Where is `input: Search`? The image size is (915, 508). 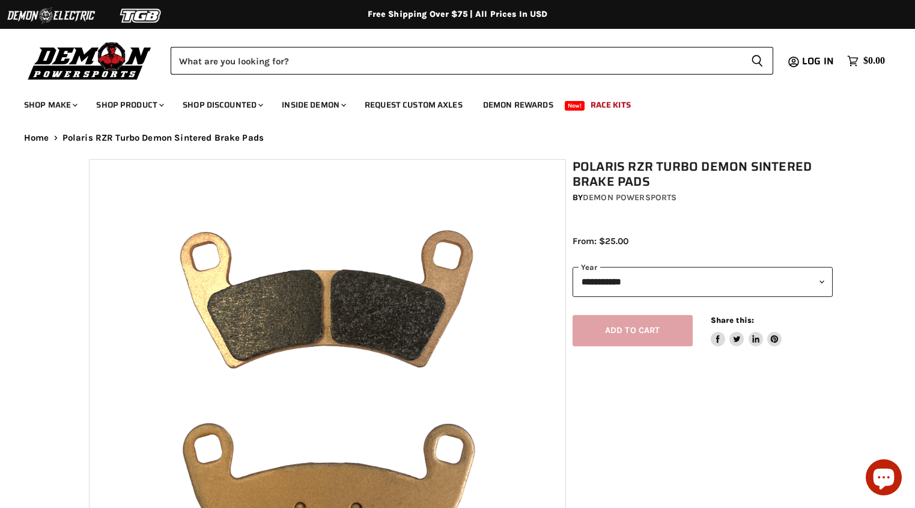
input: Search is located at coordinates (456, 61).